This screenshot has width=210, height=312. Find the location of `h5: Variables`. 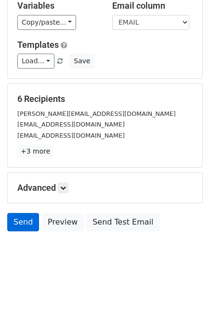

h5: Variables is located at coordinates (57, 6).